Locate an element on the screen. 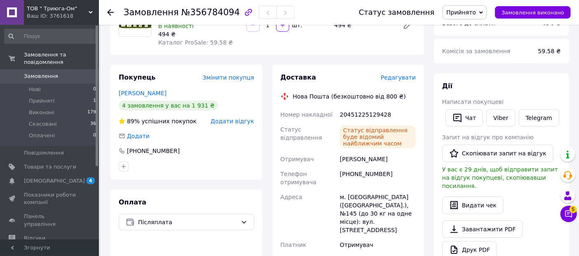 The image size is (579, 256). a: Viber is located at coordinates (501, 118).